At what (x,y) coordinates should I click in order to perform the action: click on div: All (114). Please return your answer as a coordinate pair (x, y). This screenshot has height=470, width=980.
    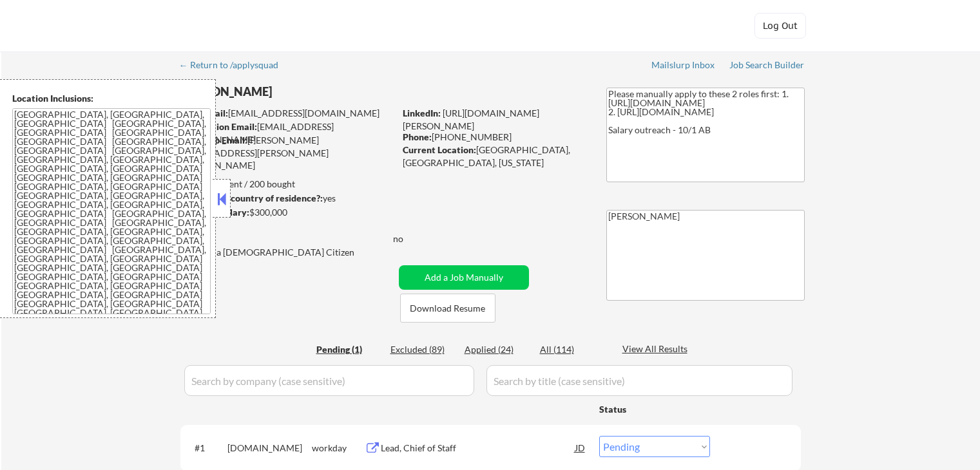
    Looking at the image, I should click on (572, 349).